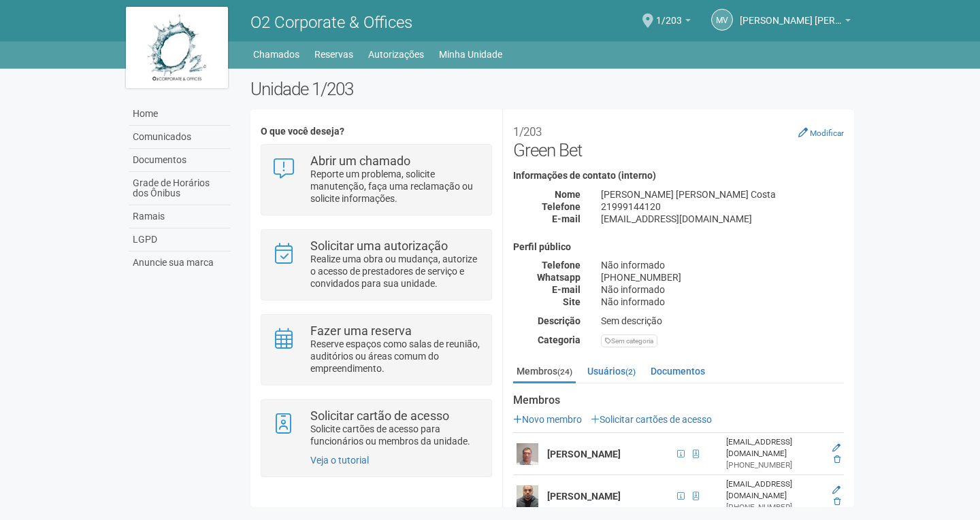 This screenshot has width=980, height=520. I want to click on h4: Informações de contato (interno), so click(678, 175).